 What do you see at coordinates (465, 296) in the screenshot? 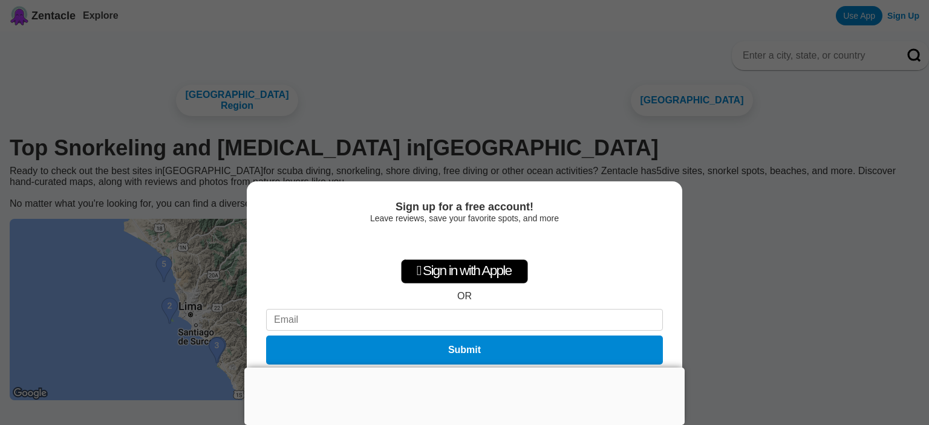
I see `div: OR` at bounding box center [465, 296].